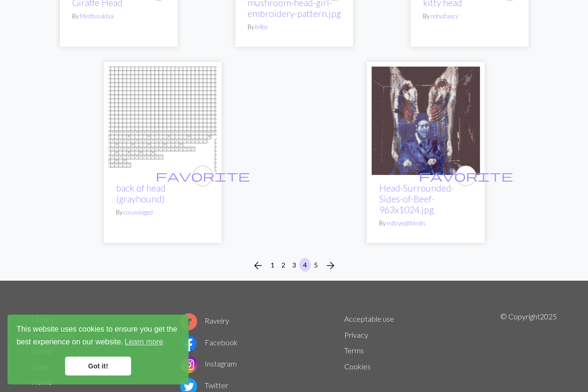 Image resolution: width=588 pixels, height=392 pixels. I want to click on button: 3, so click(294, 264).